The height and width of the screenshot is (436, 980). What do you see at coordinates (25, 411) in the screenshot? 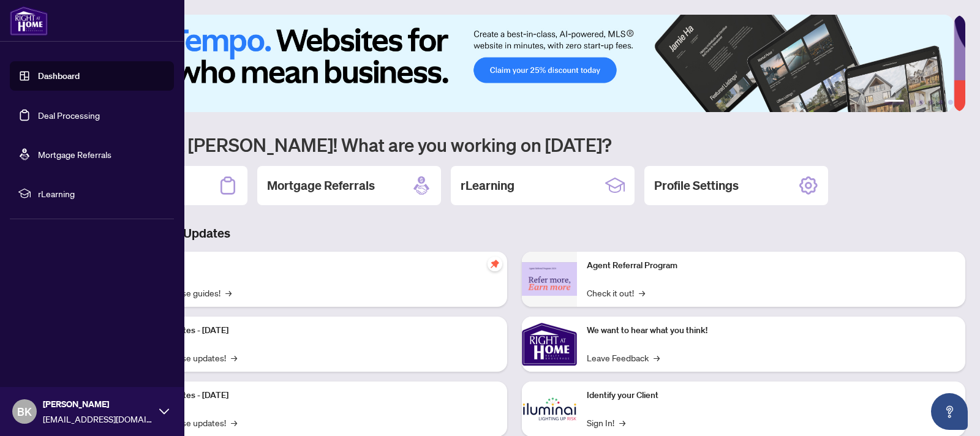
I see `span: BK` at bounding box center [25, 411].